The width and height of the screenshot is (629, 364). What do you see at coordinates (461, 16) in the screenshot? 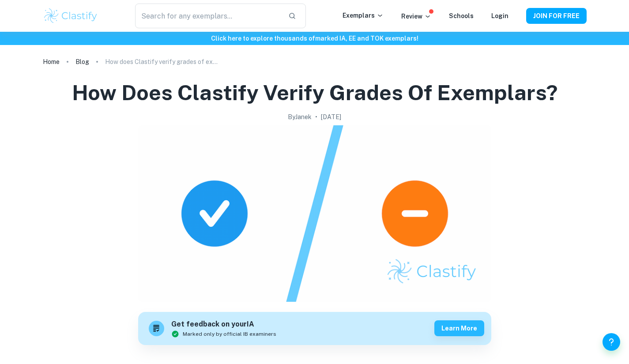
I see `a: Schools` at bounding box center [461, 16].